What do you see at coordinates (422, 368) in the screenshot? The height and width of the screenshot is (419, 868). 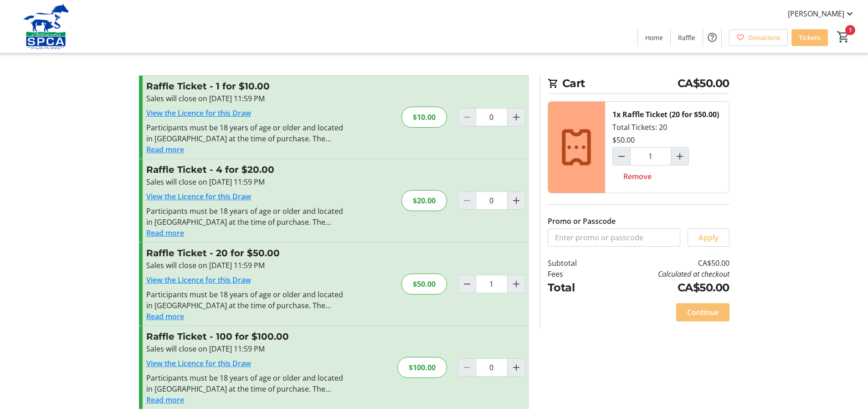 I see `div: $100.00` at bounding box center [422, 368].